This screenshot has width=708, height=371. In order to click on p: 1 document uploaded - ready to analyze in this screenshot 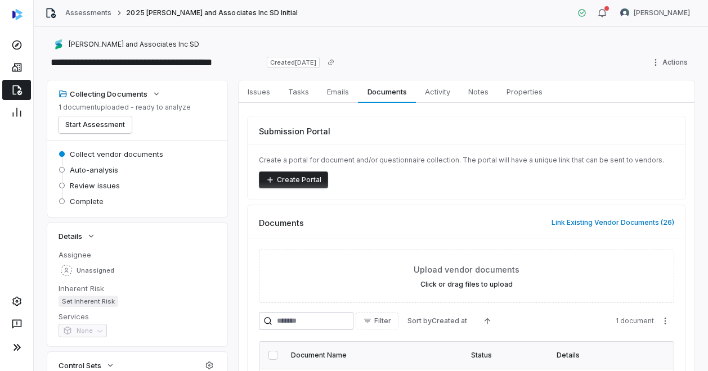, I will do `click(124, 107)`.